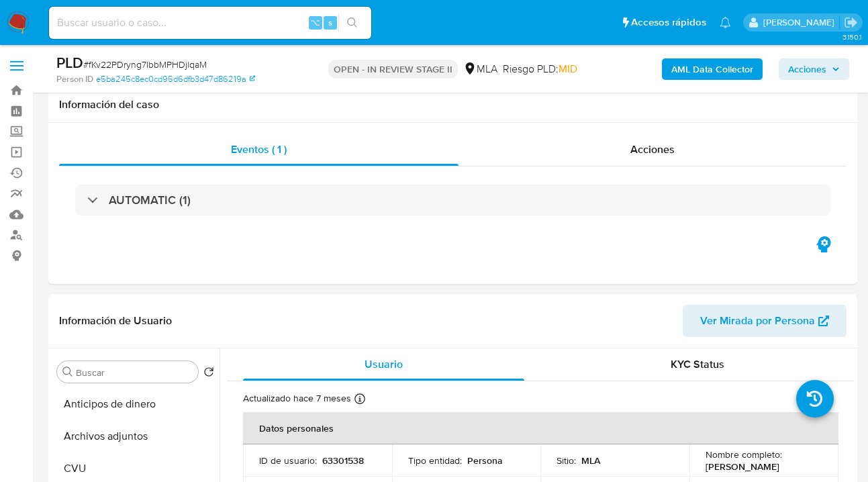 The height and width of the screenshot is (482, 868). What do you see at coordinates (134, 373) in the screenshot?
I see `input: Buscar` at bounding box center [134, 373].